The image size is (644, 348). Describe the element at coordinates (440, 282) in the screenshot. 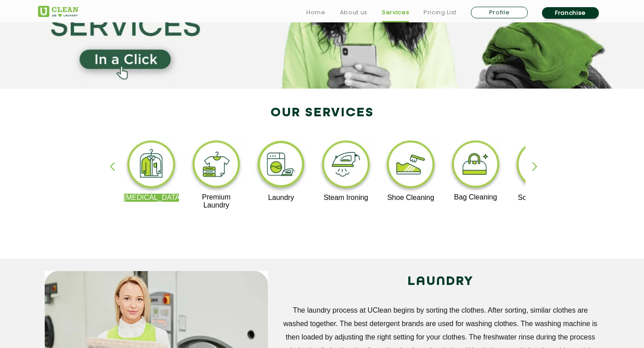

I see `h2: LAUNDRY` at that location.